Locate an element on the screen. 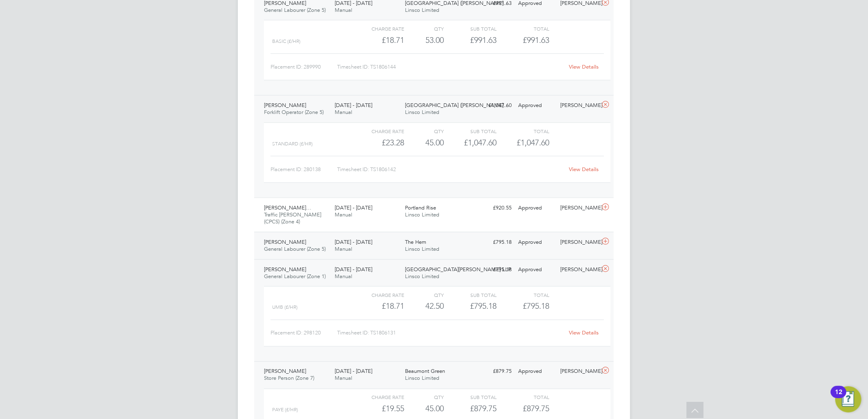 This screenshot has height=419, width=868. span: Portland Rise is located at coordinates (421, 207).